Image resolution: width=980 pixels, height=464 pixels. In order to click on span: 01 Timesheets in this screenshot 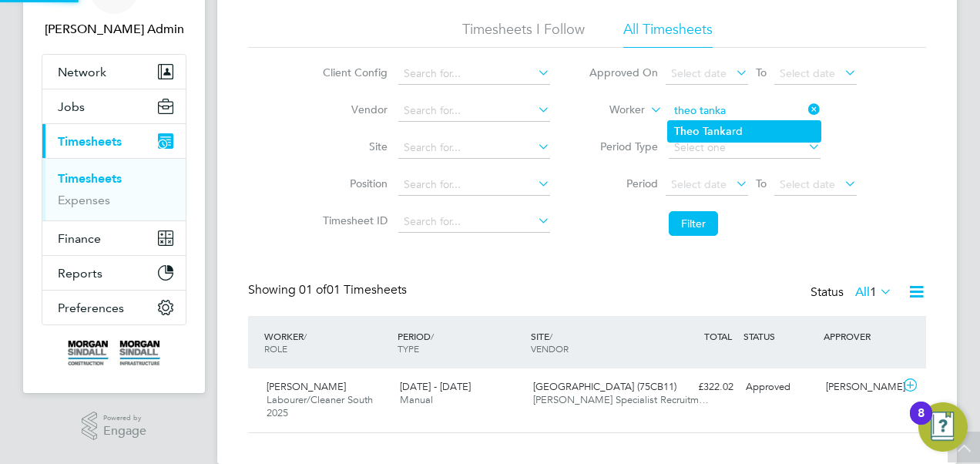, I will do `click(353, 290)`.